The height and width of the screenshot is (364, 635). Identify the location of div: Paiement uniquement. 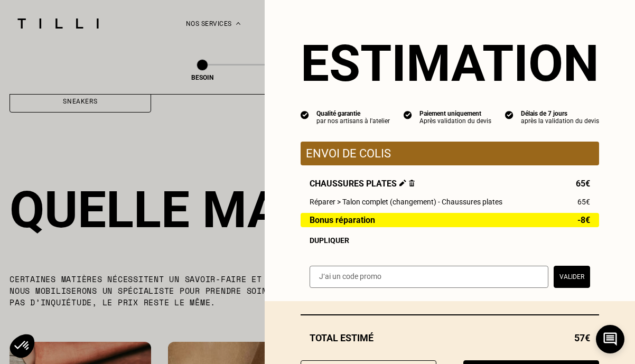
(455, 114).